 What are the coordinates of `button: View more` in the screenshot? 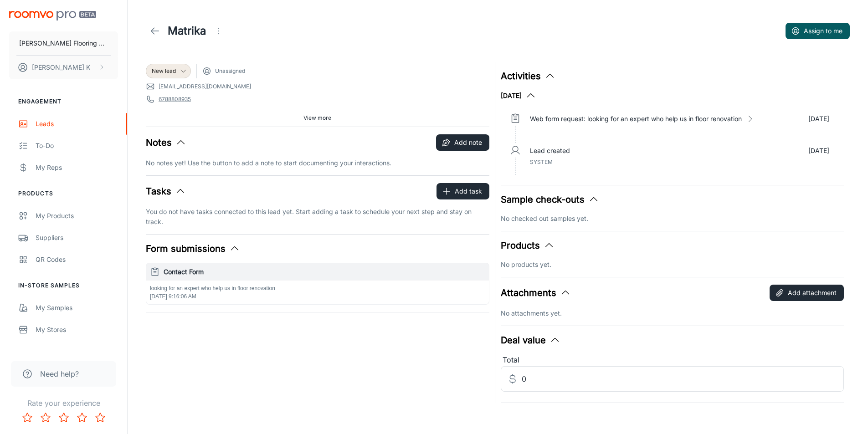 It's located at (317, 118).